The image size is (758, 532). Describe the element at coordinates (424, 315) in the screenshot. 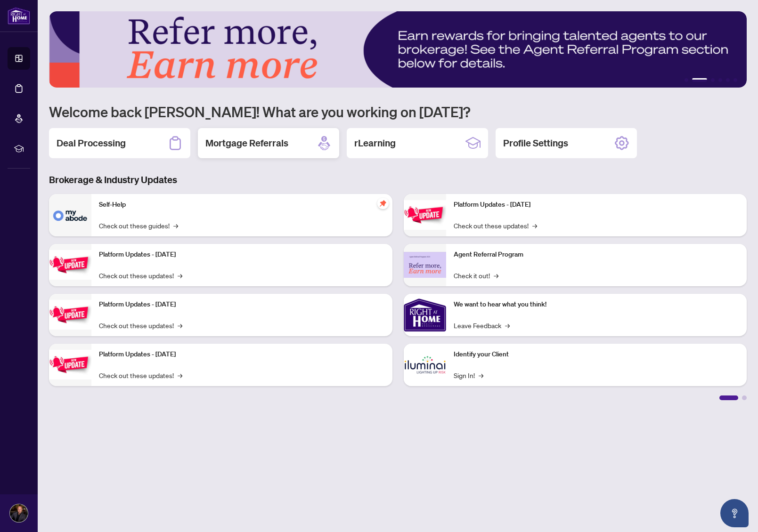

I see `img: We want to hear what you think!` at that location.